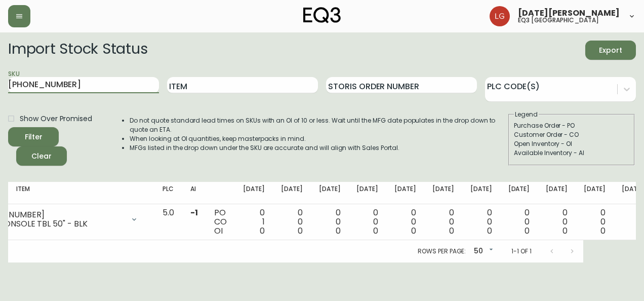 Image resolution: width=644 pixels, height=301 pixels. What do you see at coordinates (34, 137) in the screenshot?
I see `div: Filter` at bounding box center [34, 137].